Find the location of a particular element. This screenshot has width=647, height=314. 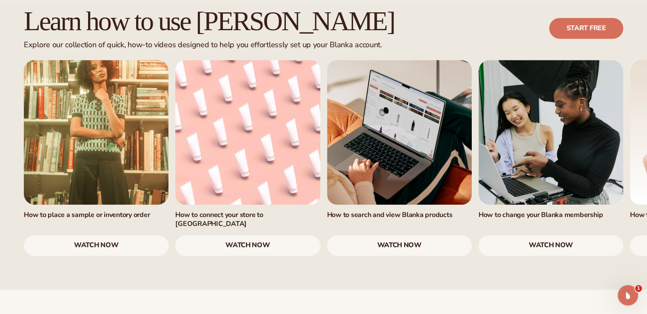

a: Start free is located at coordinates (586, 28).